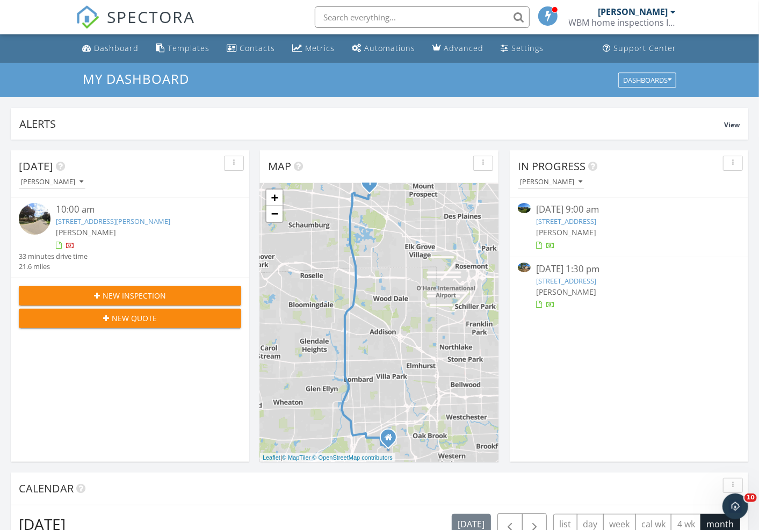  What do you see at coordinates (257, 48) in the screenshot?
I see `div: Contacts` at bounding box center [257, 48].